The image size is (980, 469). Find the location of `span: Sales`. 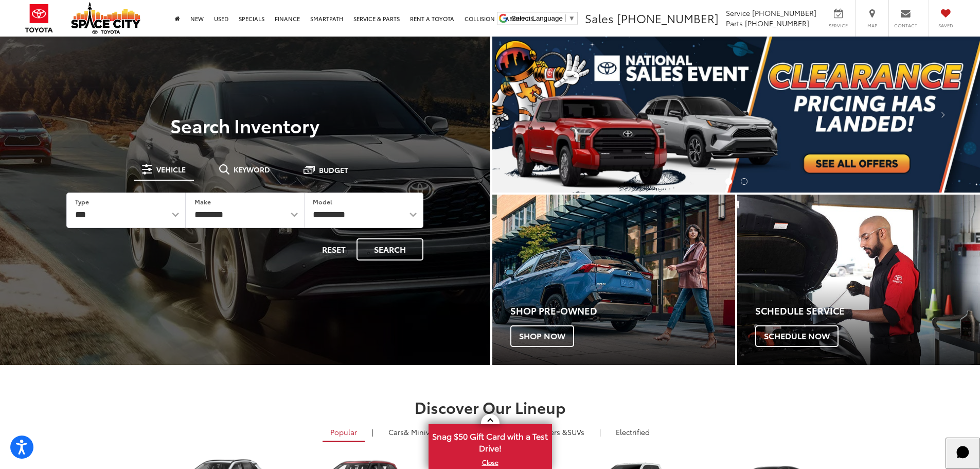

span: Sales is located at coordinates (600, 18).